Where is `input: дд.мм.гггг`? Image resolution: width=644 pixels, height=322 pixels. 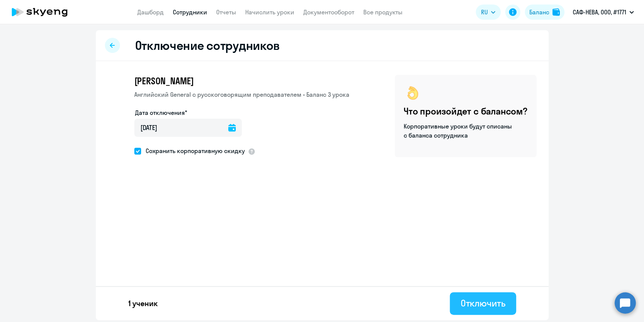 input: дд.мм.гггг is located at coordinates (188, 128).